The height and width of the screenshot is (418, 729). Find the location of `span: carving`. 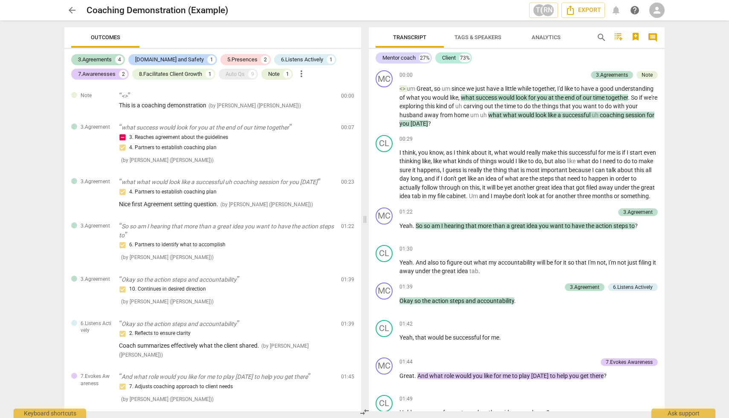

span: carving is located at coordinates (474, 106).